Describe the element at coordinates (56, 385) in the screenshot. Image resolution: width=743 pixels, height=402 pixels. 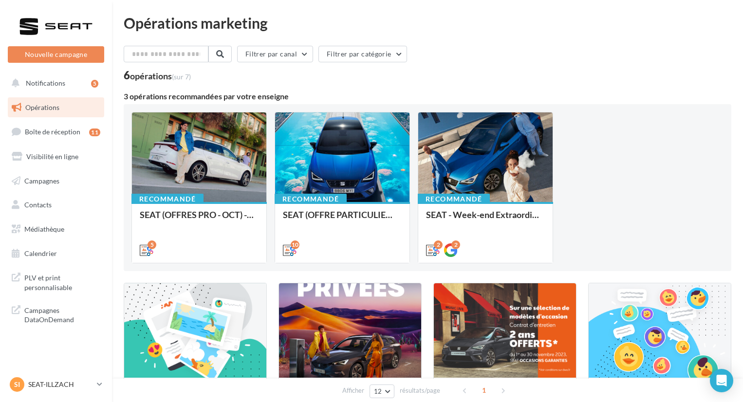
I see `a: SI SEAT-ILLZACH` at that location.